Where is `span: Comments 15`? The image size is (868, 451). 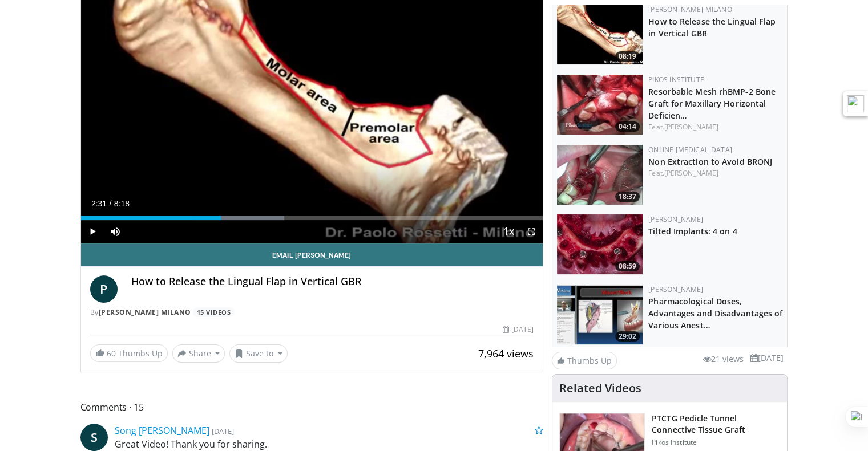
span: Comments 15 is located at coordinates (312, 407).